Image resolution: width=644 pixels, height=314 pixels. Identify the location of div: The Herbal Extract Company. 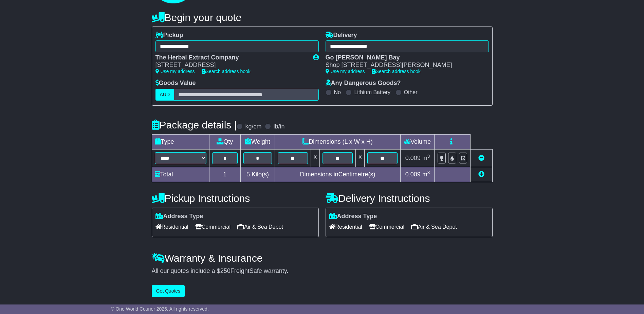
(231, 57).